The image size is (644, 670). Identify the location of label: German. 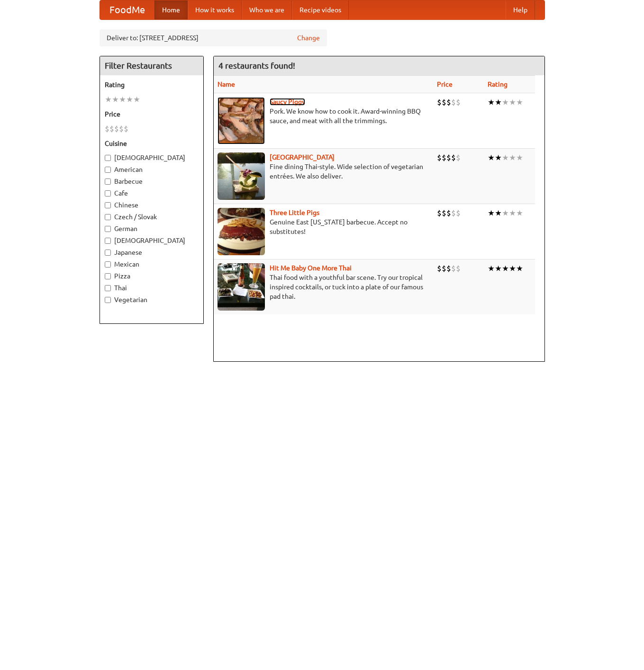
(151, 229).